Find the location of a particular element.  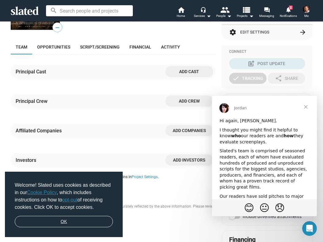

span: Add investors is located at coordinates (189, 160).